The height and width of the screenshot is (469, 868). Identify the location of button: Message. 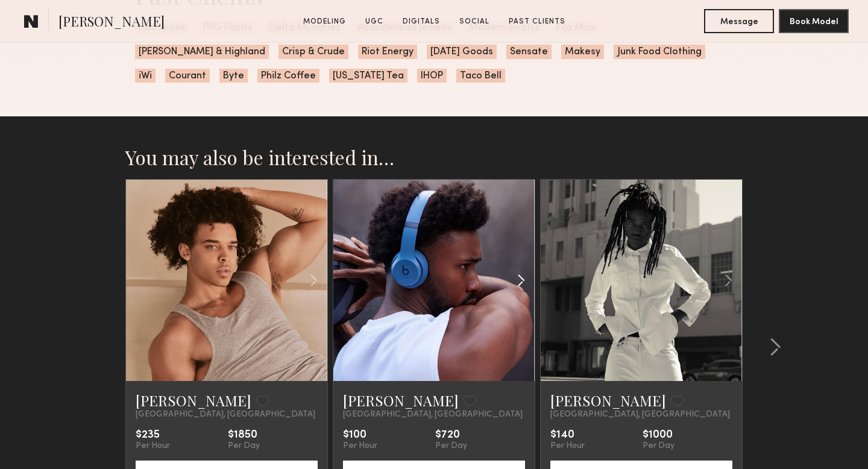
(739, 21).